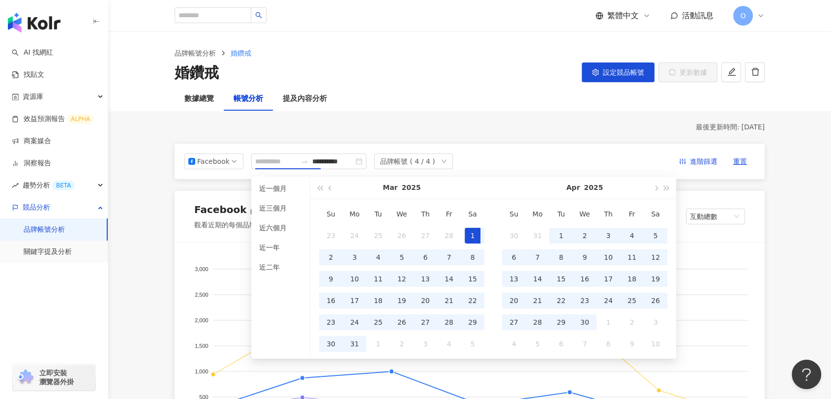  I want to click on div: 5, so click(473, 344).